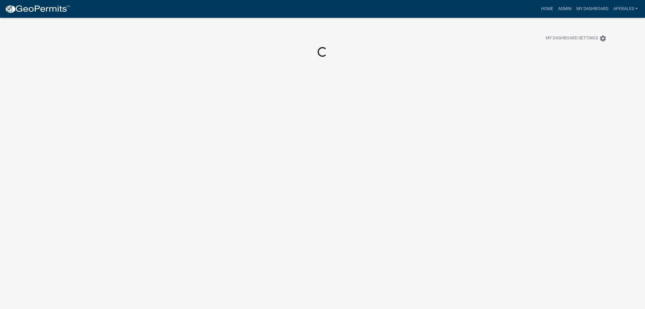 Image resolution: width=645 pixels, height=309 pixels. What do you see at coordinates (572, 38) in the screenshot?
I see `span: My Dashboard Settings` at bounding box center [572, 38].